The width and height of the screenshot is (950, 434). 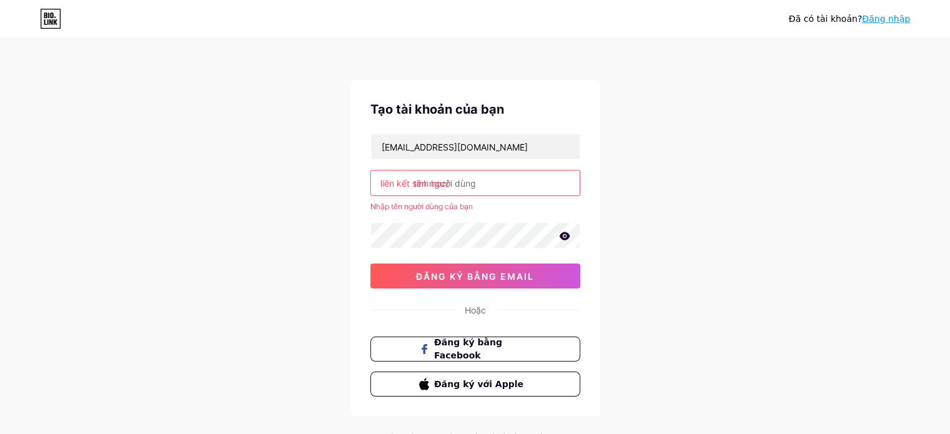 I want to click on font: Đăng ký với Apple, so click(x=479, y=384).